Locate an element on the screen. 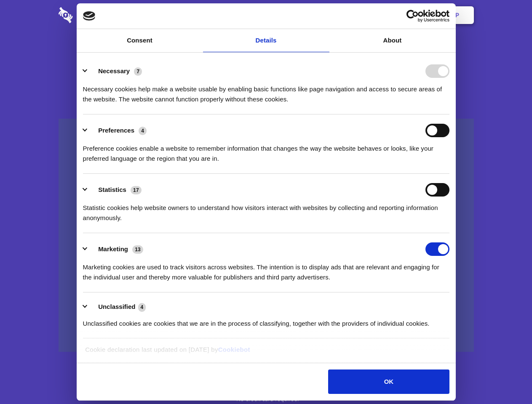 This screenshot has height=404, width=532. button: Marketing (13) is located at coordinates (116, 249).